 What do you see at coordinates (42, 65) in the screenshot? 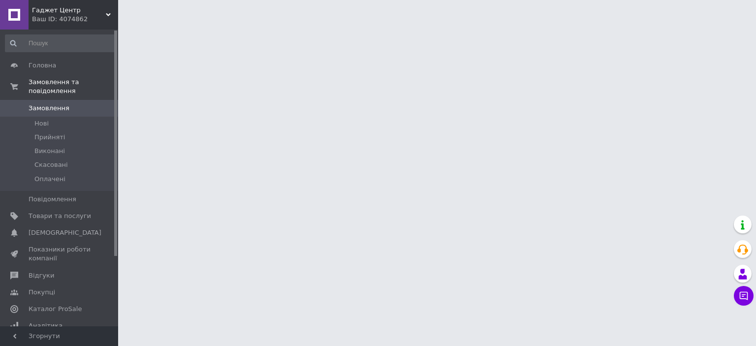
I see `span: Головна` at bounding box center [42, 65].